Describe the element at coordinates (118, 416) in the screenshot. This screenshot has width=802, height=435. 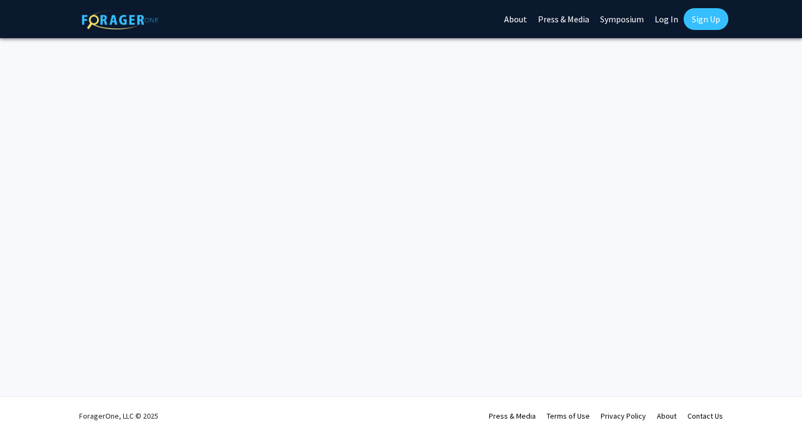
I see `div: ForagerOne, LLC © 2025` at that location.